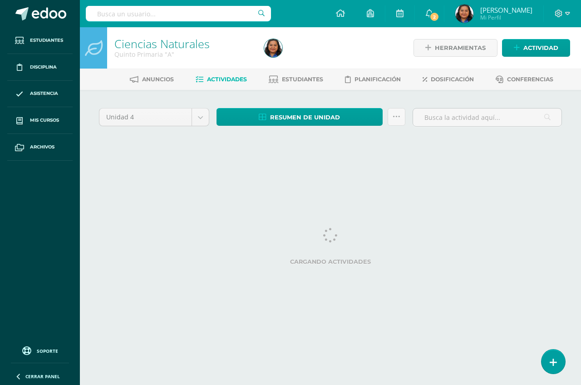 Image resolution: width=581 pixels, height=385 pixels. Describe the element at coordinates (43, 376) in the screenshot. I see `span: Cerrar panel` at that location.